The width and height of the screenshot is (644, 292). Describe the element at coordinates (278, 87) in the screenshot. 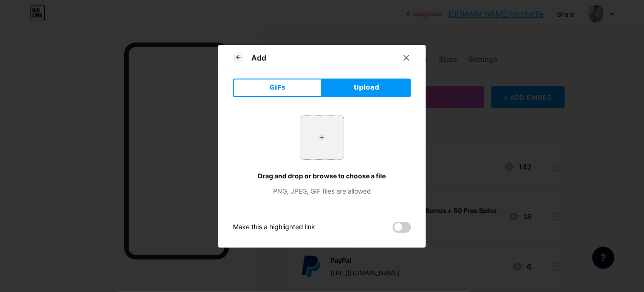

I see `span: GIFs` at that location.